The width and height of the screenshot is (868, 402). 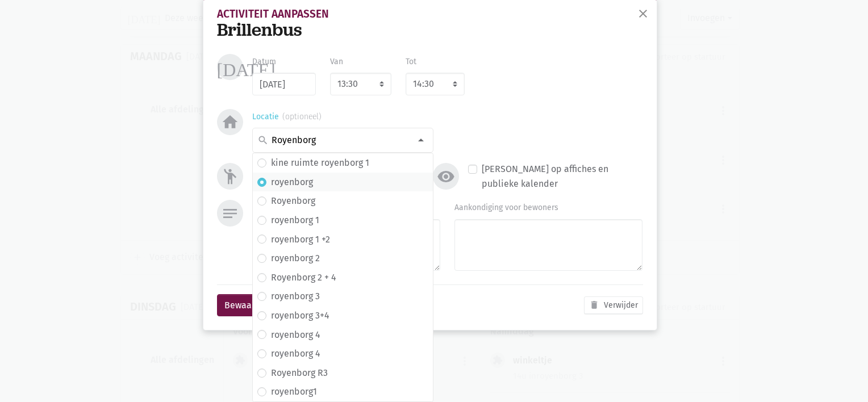 I want to click on label: Tot, so click(x=411, y=62).